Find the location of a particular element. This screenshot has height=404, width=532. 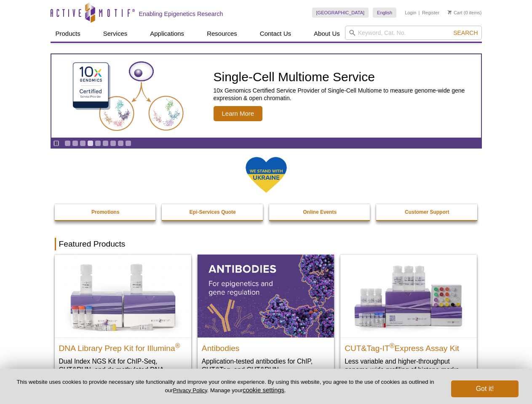

h2: Featured Products is located at coordinates (267, 244).